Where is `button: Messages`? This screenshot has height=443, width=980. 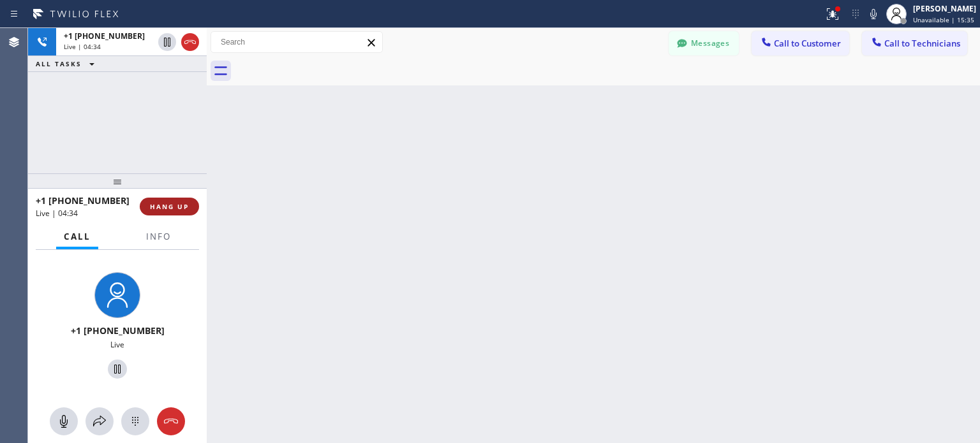
button: Messages is located at coordinates (704, 43).